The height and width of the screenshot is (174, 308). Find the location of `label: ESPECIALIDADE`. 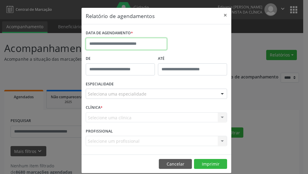

label: ESPECIALIDADE is located at coordinates (100, 84).